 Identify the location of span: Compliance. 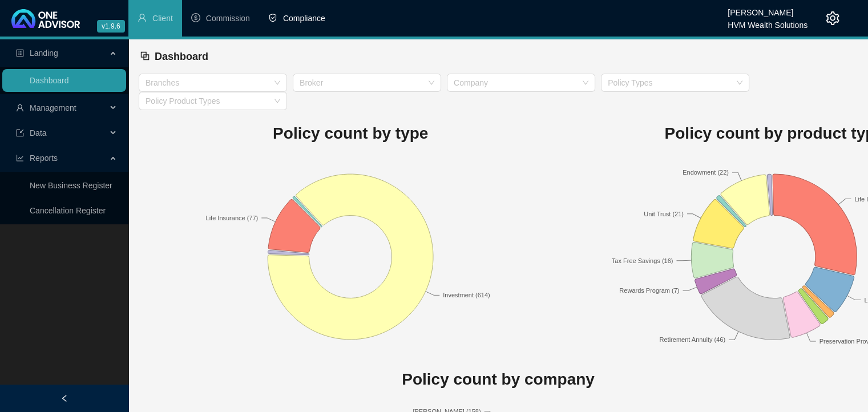
(304, 18).